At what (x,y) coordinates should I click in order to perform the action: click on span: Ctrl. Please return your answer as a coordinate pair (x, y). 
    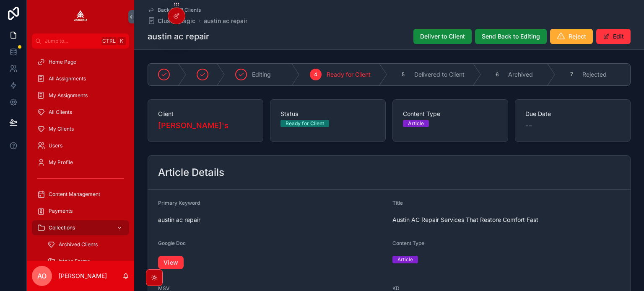
    Looking at the image, I should click on (109, 41).